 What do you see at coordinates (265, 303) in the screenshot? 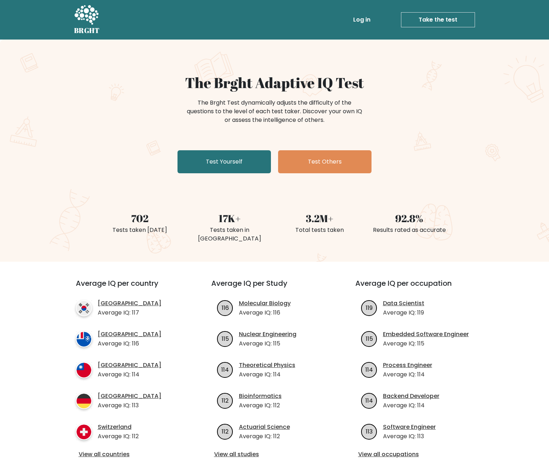
I see `a: Molecular Biology` at bounding box center [265, 303].